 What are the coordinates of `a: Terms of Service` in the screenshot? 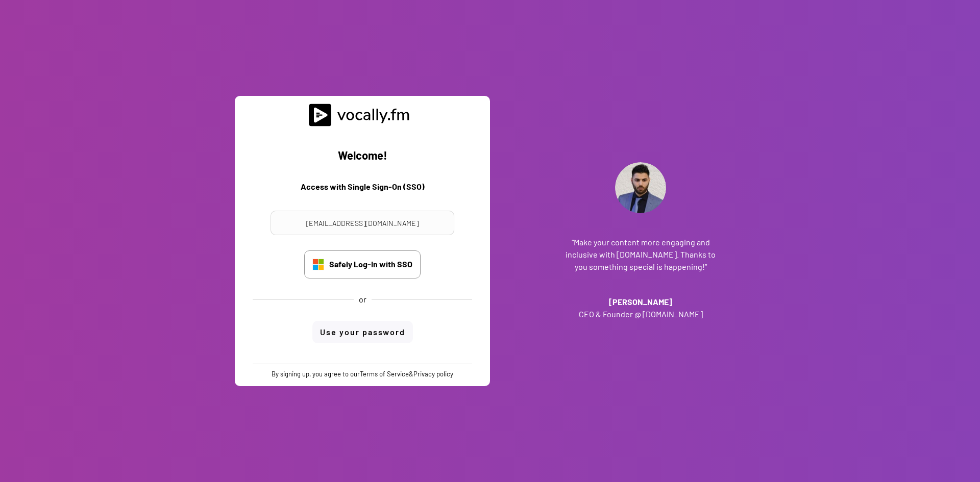 It's located at (384, 374).